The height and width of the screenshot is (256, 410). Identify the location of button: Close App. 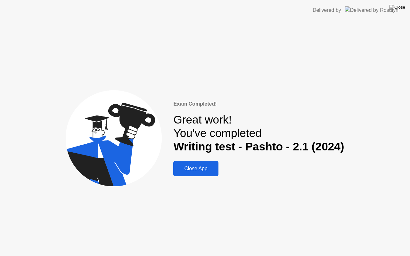
(196, 169).